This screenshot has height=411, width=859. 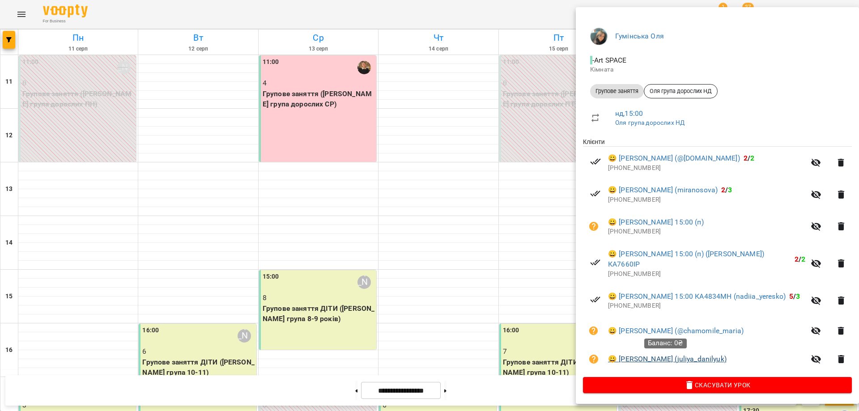 I want to click on span: Баланс: 0₴, so click(x=666, y=343).